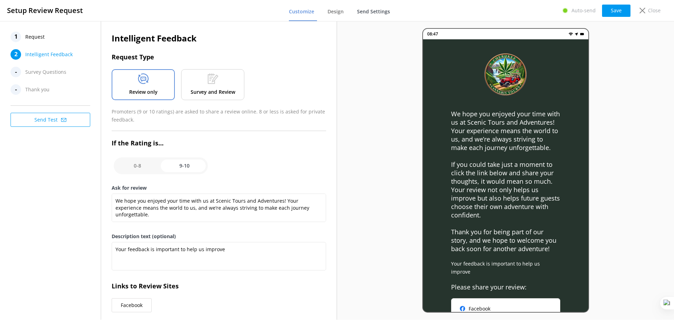  I want to click on p: Your feedback is important to help us improve, so click(505, 267).